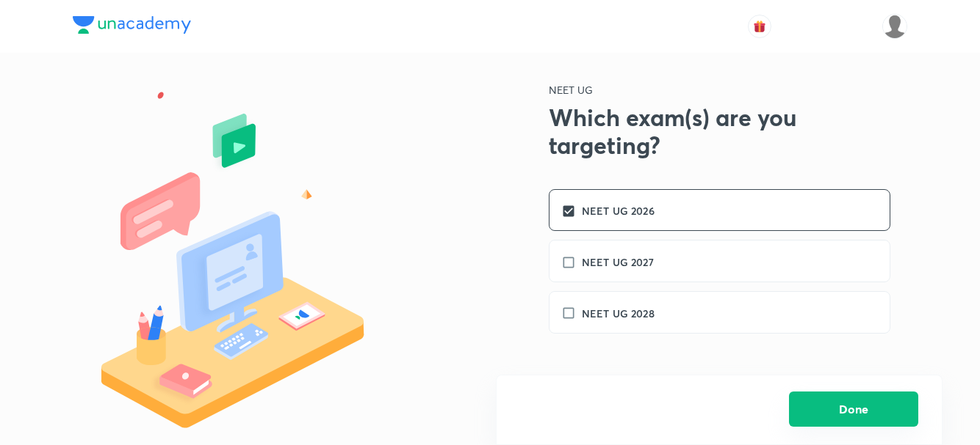  I want to click on img: avatar, so click(760, 26).